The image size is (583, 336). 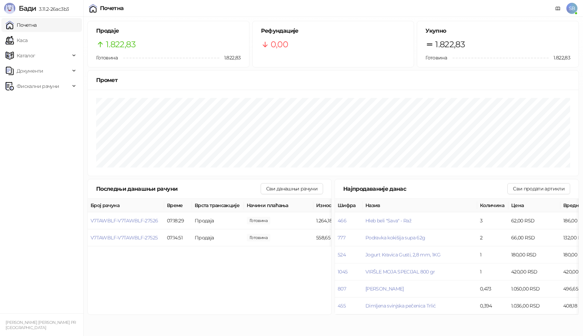 What do you see at coordinates (342, 306) in the screenshot?
I see `button: 455` at bounding box center [342, 306].